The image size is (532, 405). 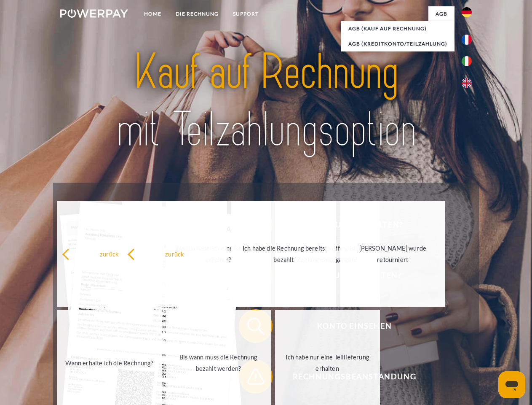 I want to click on div: Bis wann muss die Rechnung bezahlt werden?, so click(x=218, y=363).